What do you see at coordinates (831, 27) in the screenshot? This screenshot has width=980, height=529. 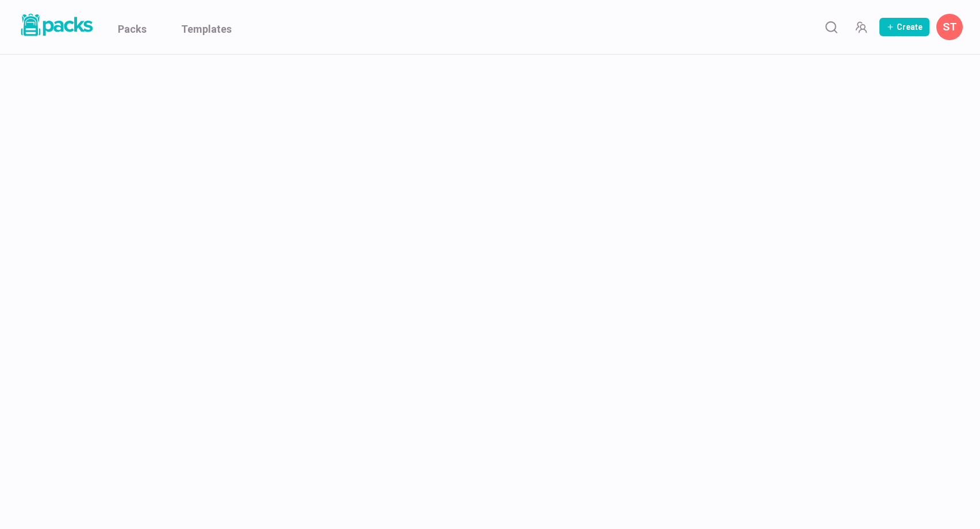 I see `button: Search` at bounding box center [831, 27].